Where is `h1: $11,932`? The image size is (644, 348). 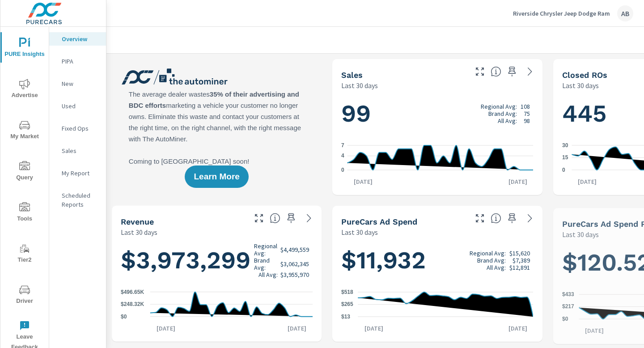
h1: $11,932 is located at coordinates (437, 260).